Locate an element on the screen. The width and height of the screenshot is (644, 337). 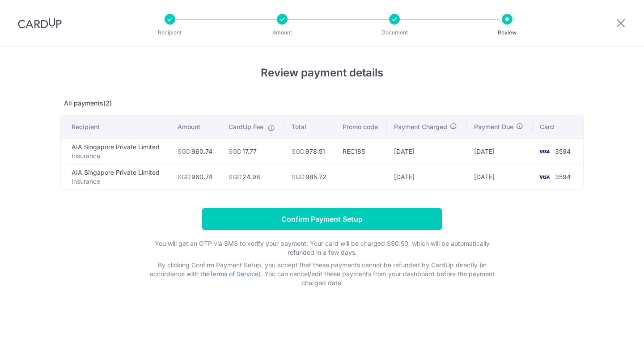
h4: Review payment details is located at coordinates (322, 73).